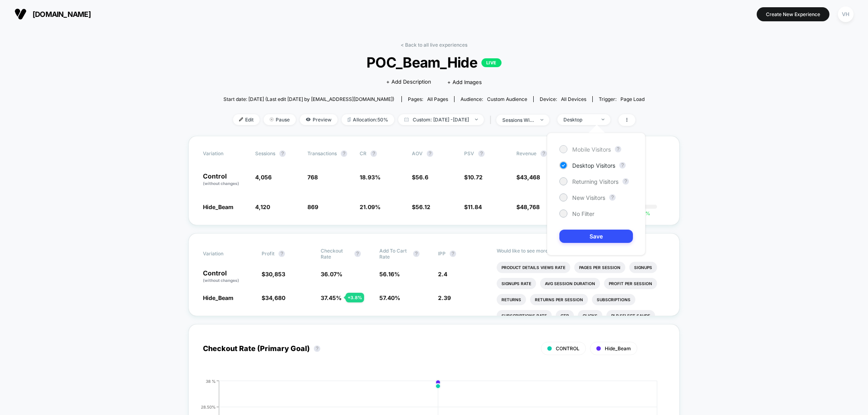  Describe the element at coordinates (417, 153) in the screenshot. I see `span: AOV` at that location.